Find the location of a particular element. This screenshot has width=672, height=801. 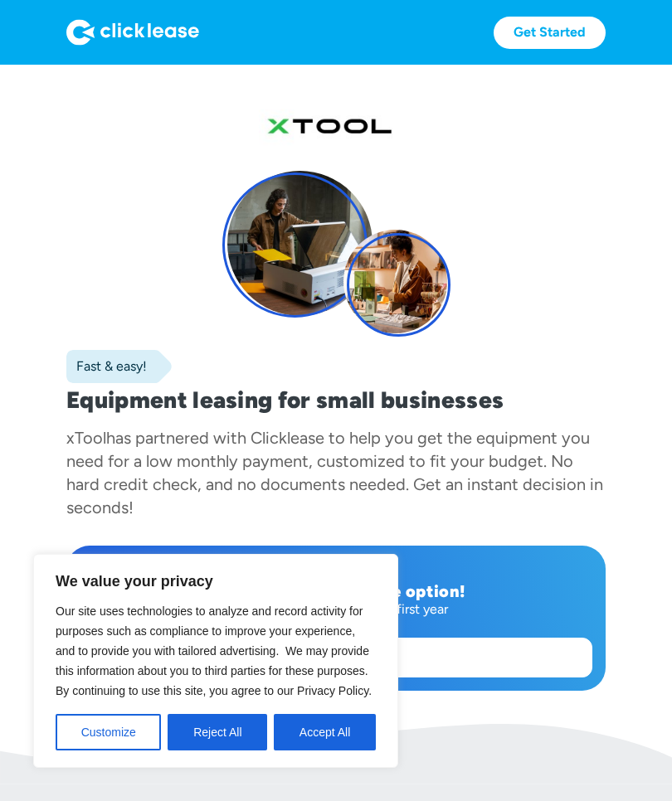

span: Our site uses technologies to analyze and record activity for purposes such as compliance to impr... is located at coordinates (213, 651).